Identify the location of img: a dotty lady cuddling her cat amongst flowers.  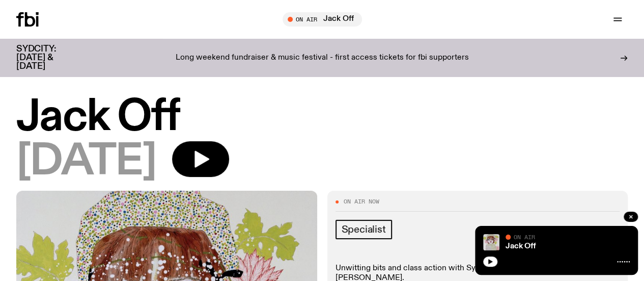
(491, 242).